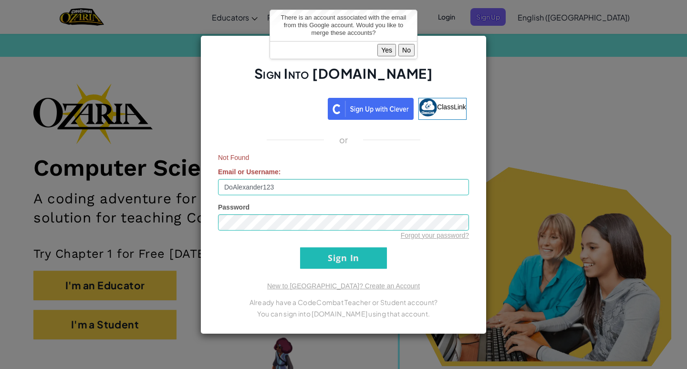  I want to click on img: clever_sso_button@2x.png, so click(371, 109).